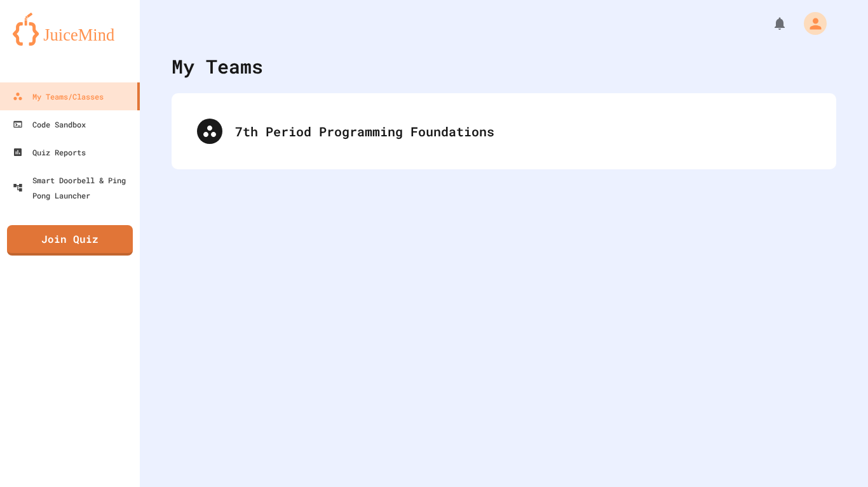 The width and height of the screenshot is (868, 487). I want to click on div: My Notifications, so click(769, 24).